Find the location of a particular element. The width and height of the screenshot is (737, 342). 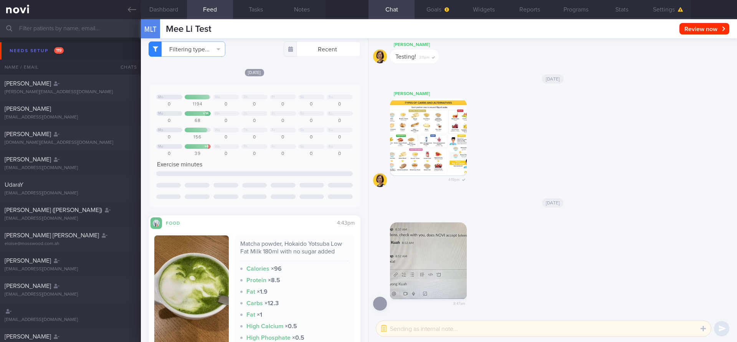

div: 1194 is located at coordinates (198, 104).